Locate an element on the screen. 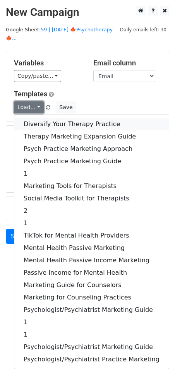 This screenshot has width=175, height=390. a: Marketing Tools for Therapists is located at coordinates (91, 186).